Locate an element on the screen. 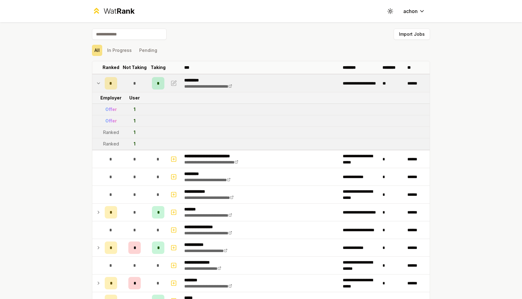 This screenshot has height=299, width=522. div: Wat is located at coordinates (119, 11).